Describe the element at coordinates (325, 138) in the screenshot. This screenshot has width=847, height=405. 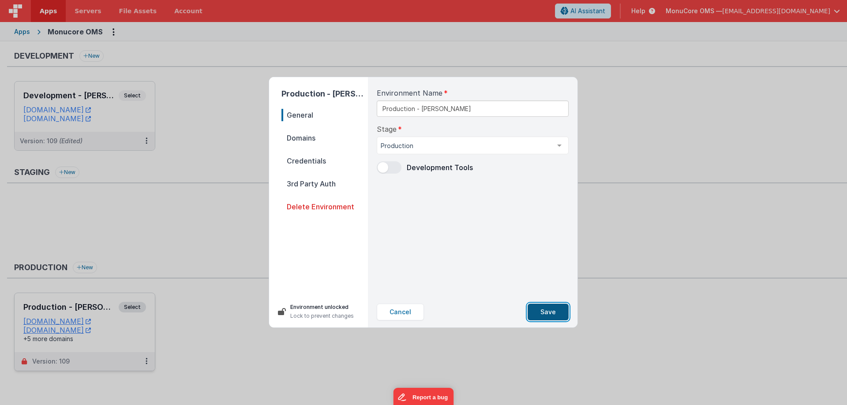
I see `span: Domains` at that location.